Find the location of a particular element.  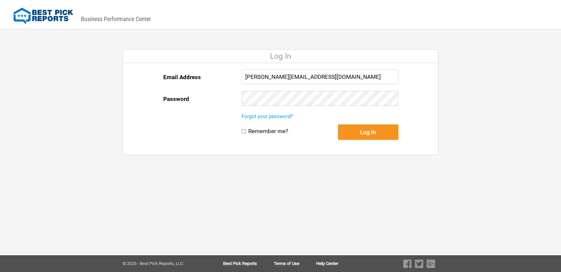

label: Email Address is located at coordinates (182, 77).